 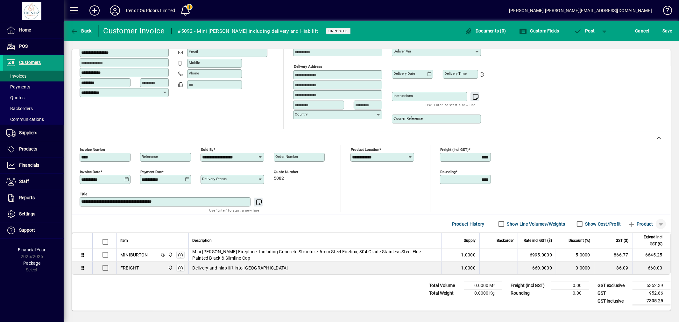 I want to click on td: 5.0000, so click(x=575, y=255).